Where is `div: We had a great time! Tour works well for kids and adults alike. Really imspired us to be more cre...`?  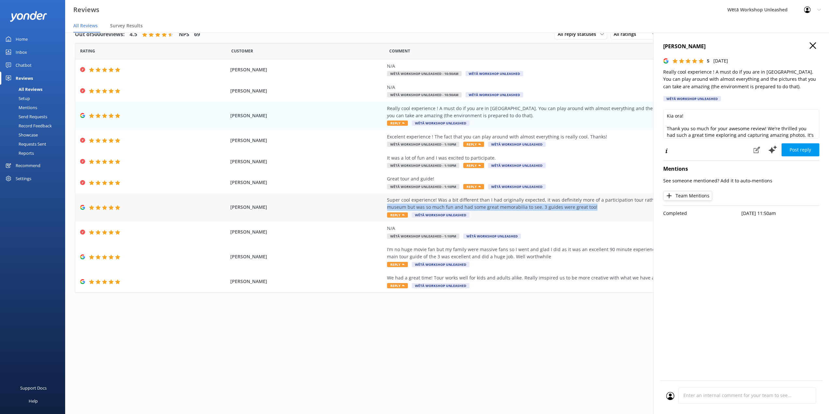
div: We had a great time! Tour works well for kids and adults alike. Really imspired us to be more cre... is located at coordinates (535, 278).